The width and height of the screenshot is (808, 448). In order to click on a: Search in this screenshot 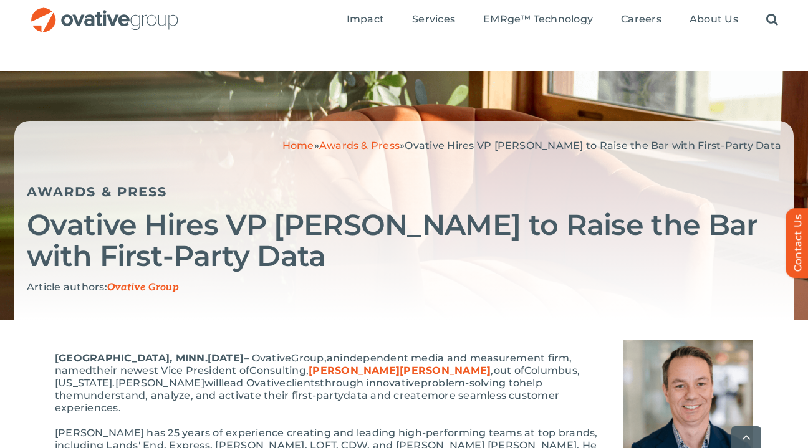, I will do `click(772, 20)`.